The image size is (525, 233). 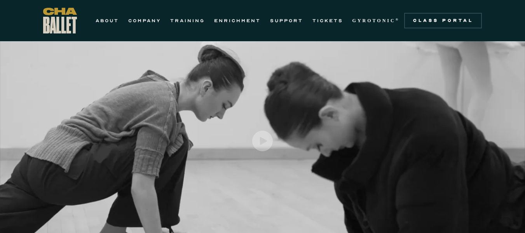 What do you see at coordinates (443, 21) in the screenshot?
I see `a: Class Portal` at bounding box center [443, 21].